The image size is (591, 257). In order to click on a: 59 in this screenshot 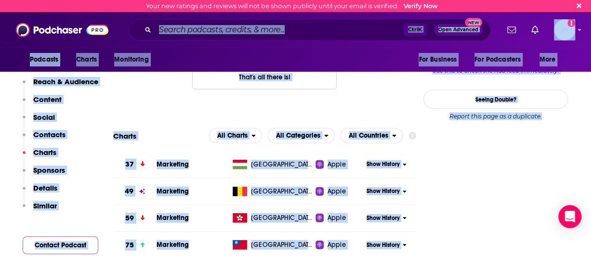, I will do `click(135, 218)`.